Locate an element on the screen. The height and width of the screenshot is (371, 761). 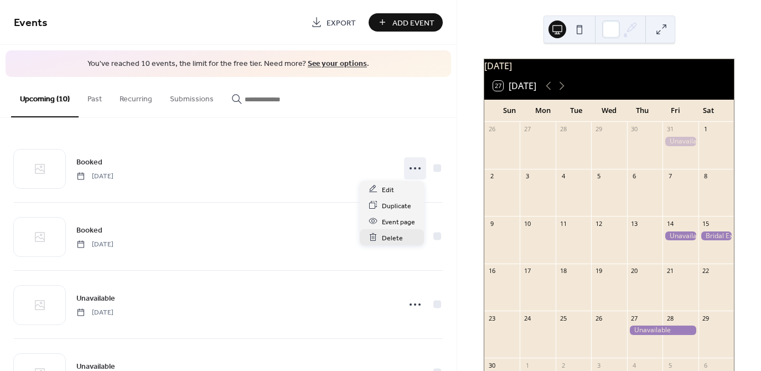
span: Events is located at coordinates (30, 23).